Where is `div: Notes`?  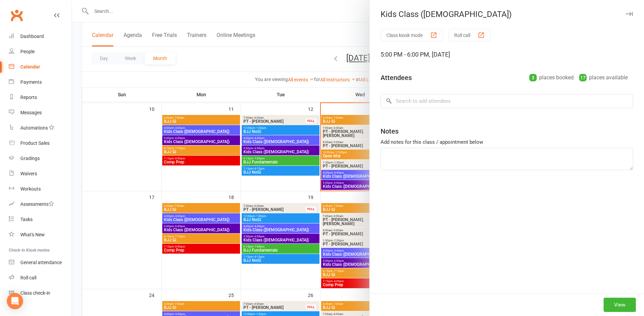
div: Notes is located at coordinates (389, 131).